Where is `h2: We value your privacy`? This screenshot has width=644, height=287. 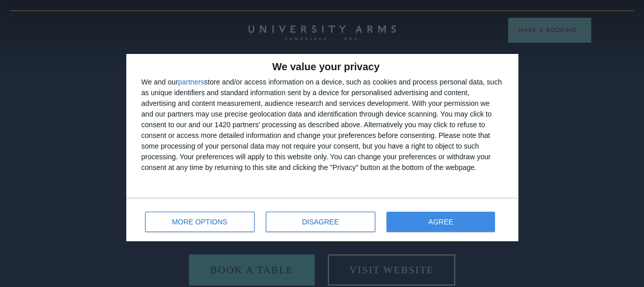 h2: We value your privacy is located at coordinates (322, 66).